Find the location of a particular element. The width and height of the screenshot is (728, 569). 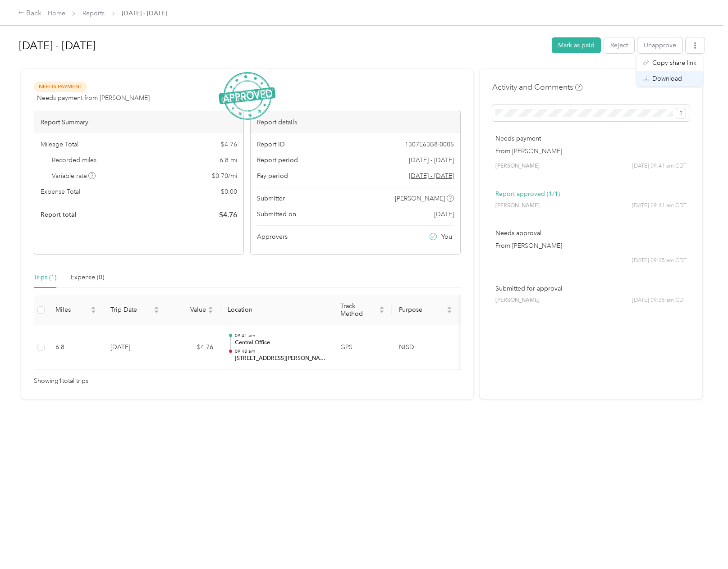

span: Variable rate is located at coordinates (74, 175).